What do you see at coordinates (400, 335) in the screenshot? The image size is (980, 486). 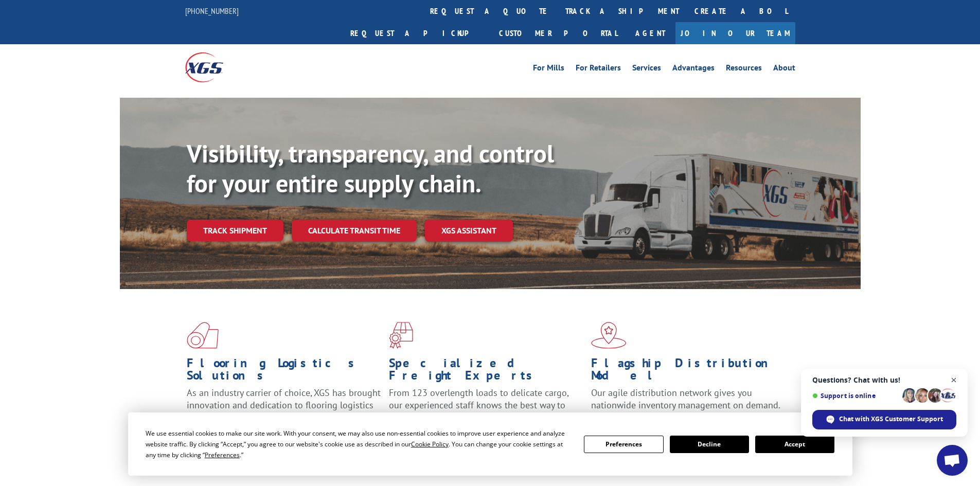 I see `img: xgs-icon-focused-on-flooring-red` at bounding box center [400, 335].